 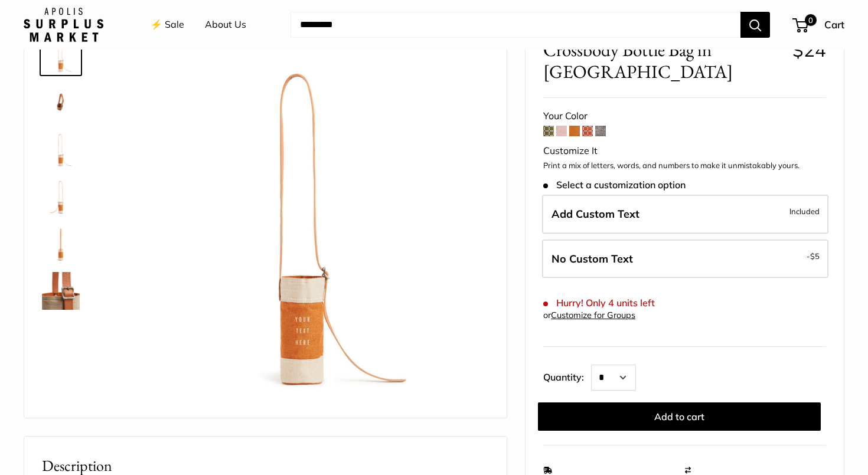 What do you see at coordinates (167, 25) in the screenshot?
I see `a: ⚡️ Sale` at bounding box center [167, 25].